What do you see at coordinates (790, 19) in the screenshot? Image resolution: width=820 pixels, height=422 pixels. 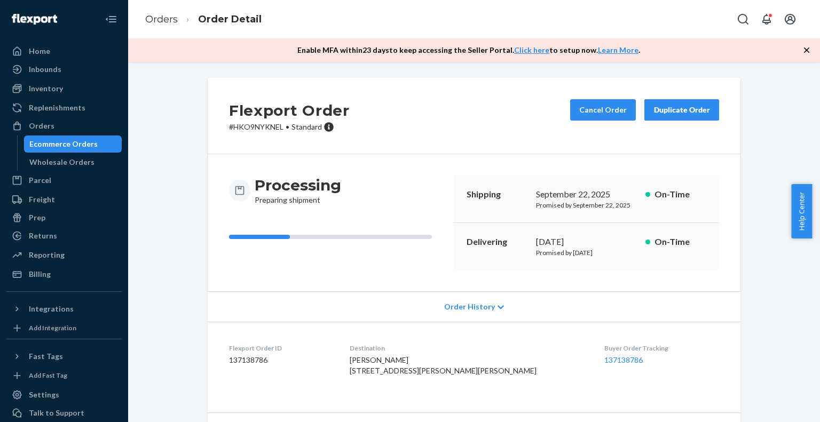 I see `button: Open account menu` at bounding box center [790, 19].